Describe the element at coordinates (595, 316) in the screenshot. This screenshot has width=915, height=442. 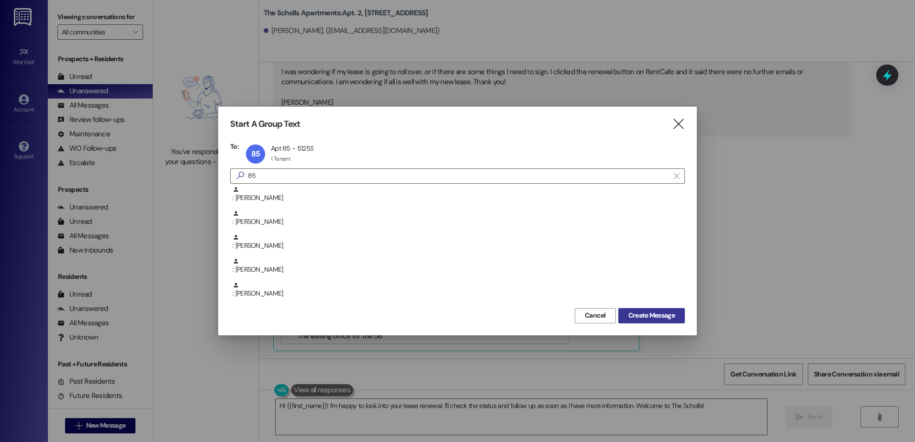
I see `button: Cancel` at that location.